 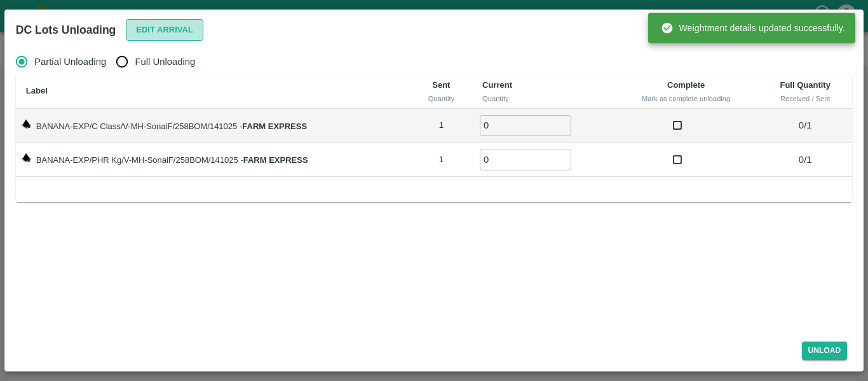 What do you see at coordinates (804, 85) in the screenshot?
I see `b: Full Quantity` at bounding box center [804, 85].